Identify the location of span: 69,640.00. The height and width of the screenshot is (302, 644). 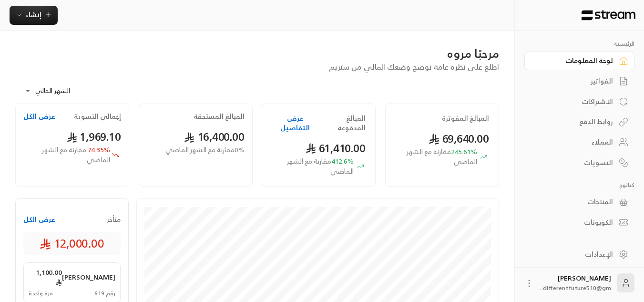
(459, 138).